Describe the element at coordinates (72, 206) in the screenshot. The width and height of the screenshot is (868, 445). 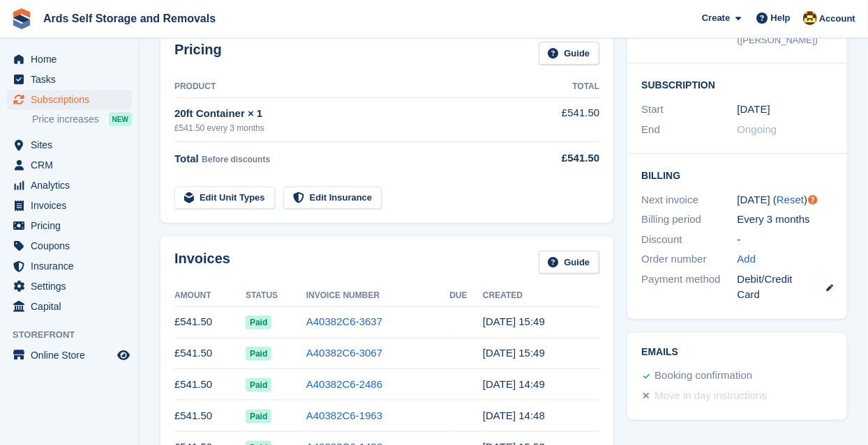
I see `span: Invoices` at that location.